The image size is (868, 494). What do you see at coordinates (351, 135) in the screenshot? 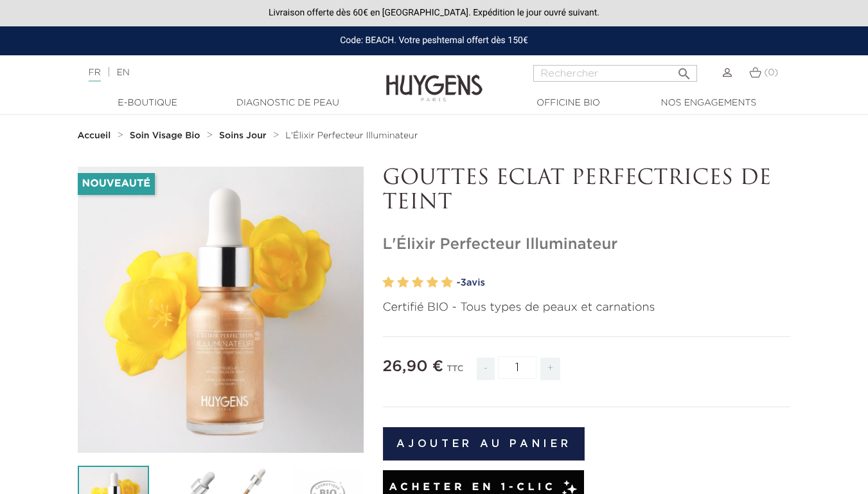
I see `a: L'Élixir Perfecteur Illuminateur` at bounding box center [351, 135].